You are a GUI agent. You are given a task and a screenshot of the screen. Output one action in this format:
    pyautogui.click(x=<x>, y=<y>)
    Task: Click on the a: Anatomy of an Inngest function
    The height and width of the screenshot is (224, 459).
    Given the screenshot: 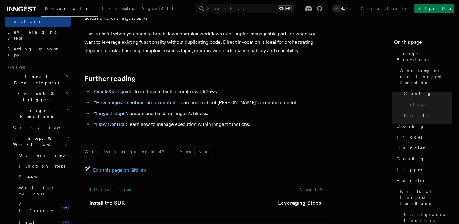 What is the action you would take?
    pyautogui.click(x=425, y=77)
    